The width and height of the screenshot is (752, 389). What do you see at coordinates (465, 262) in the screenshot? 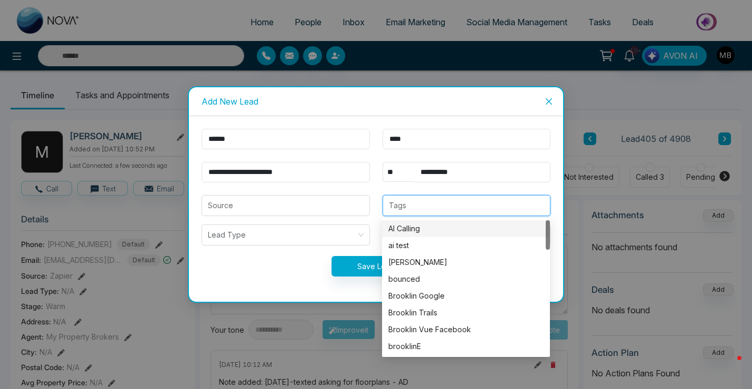
I see `div: arvin` at bounding box center [465, 262].